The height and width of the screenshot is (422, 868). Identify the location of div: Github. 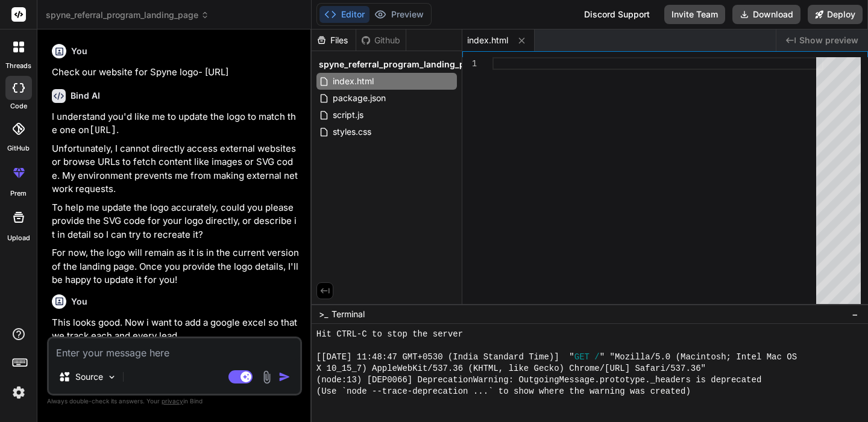
(381, 40).